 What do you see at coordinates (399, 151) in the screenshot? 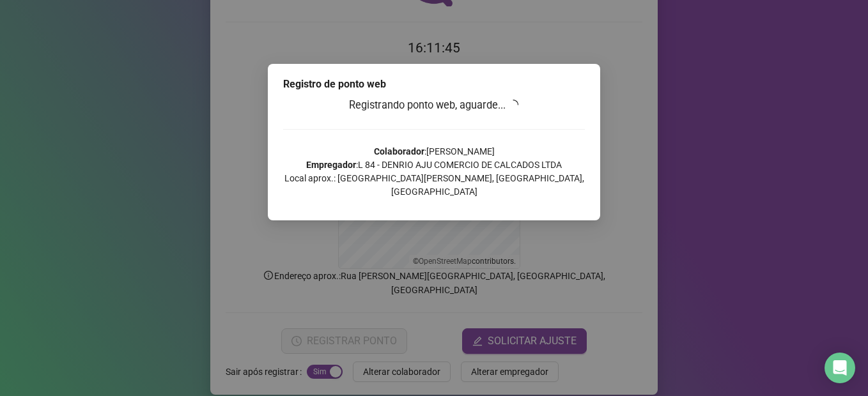
I see `strong: Colaborador` at bounding box center [399, 151].